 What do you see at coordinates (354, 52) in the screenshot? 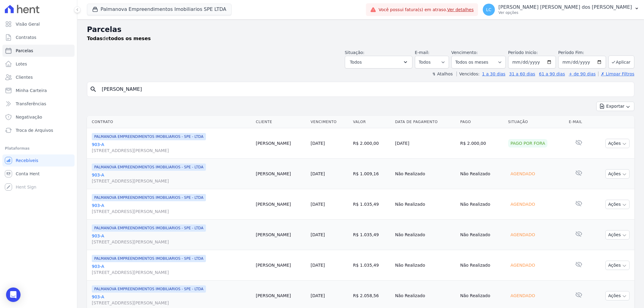
I see `label: Situação:` at bounding box center [354, 52].